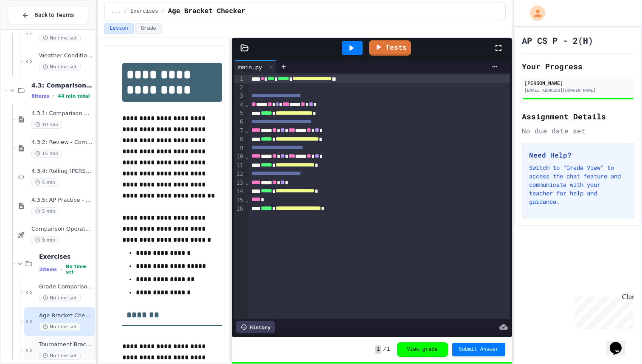 The height and width of the screenshot is (364, 642). Describe the element at coordinates (239, 174) in the screenshot. I see `div: 12` at that location.